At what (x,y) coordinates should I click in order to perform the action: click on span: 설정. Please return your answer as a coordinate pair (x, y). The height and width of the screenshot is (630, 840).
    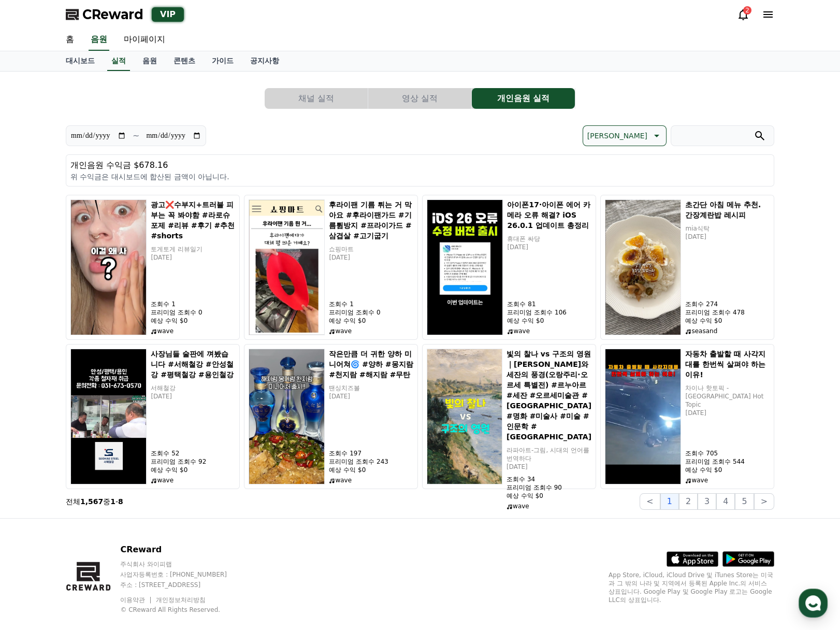
    Looking at the image, I should click on (167, 348).